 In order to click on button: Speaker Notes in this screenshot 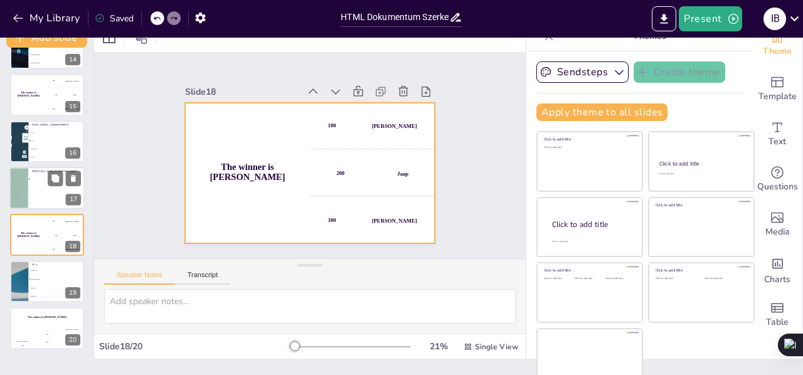, I will do `click(139, 278)`.